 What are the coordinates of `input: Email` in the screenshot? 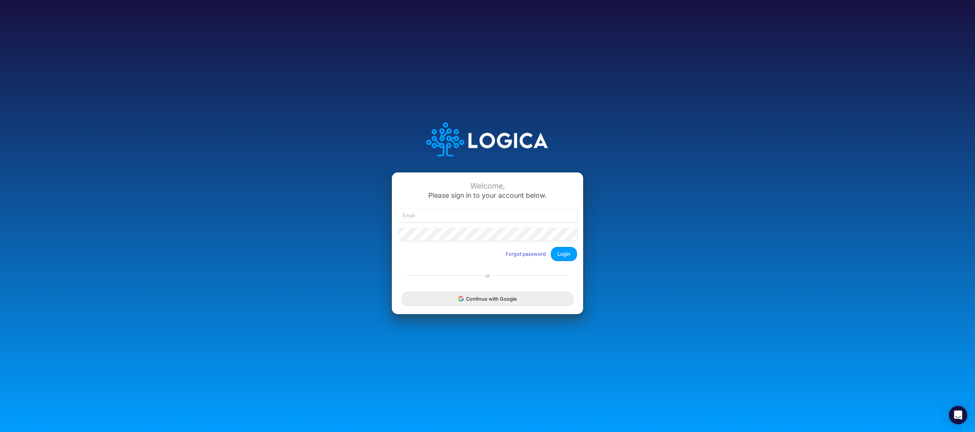 It's located at (487, 215).